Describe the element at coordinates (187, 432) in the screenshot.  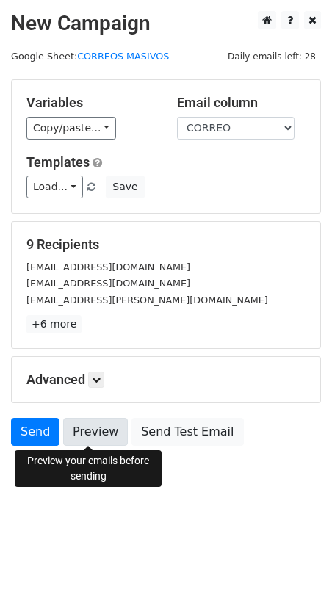
I see `a: Send Test Email` at that location.